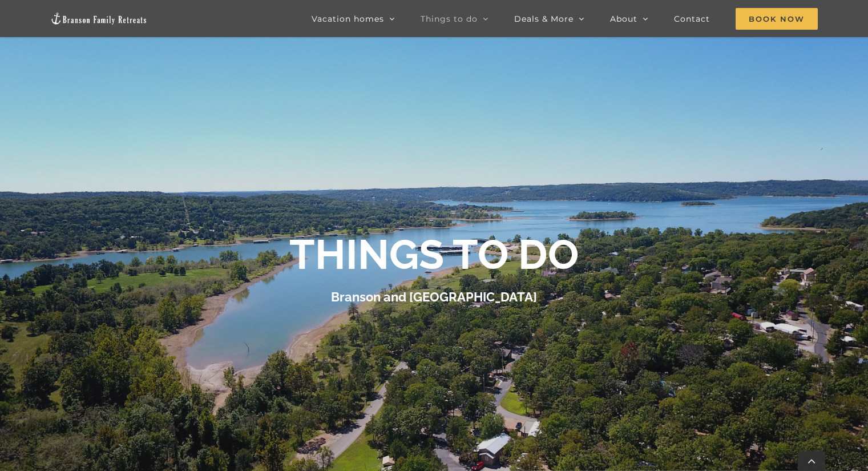 This screenshot has height=471, width=868. I want to click on span: Book Now, so click(777, 18).